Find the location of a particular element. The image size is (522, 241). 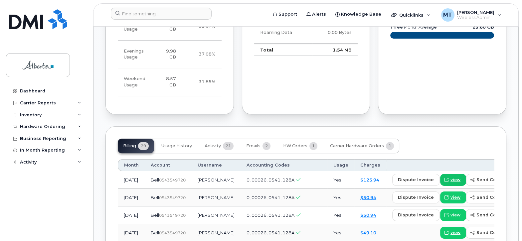

span: Wireless Admin is located at coordinates (476, 18).